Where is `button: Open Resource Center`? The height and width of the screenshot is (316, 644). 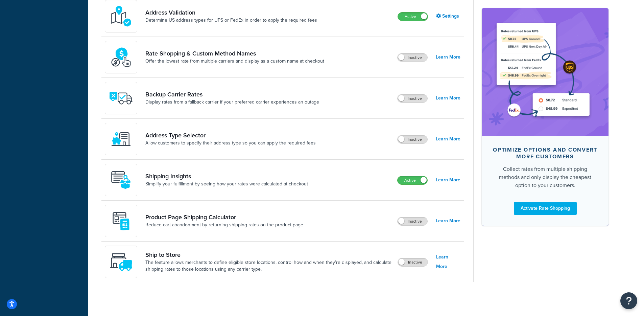 button: Open Resource Center is located at coordinates (629, 301).